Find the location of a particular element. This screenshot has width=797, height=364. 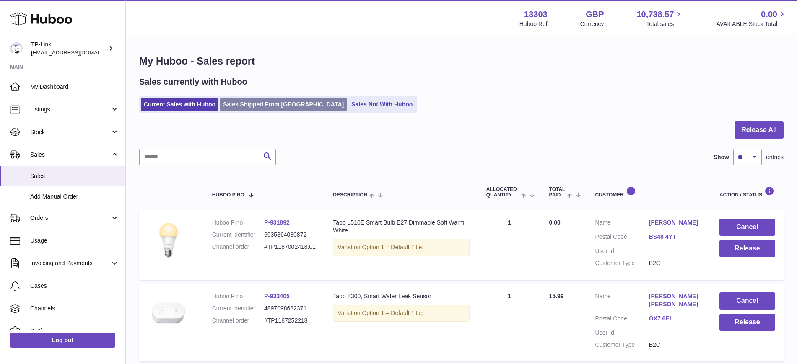

span: My Dashboard is located at coordinates (75, 87).